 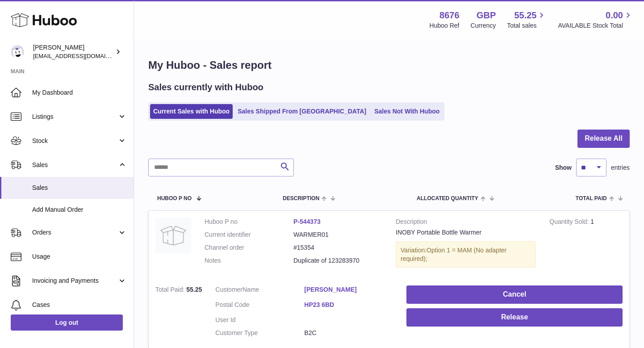 I want to click on a: Current Sales with Huboo, so click(x=191, y=111).